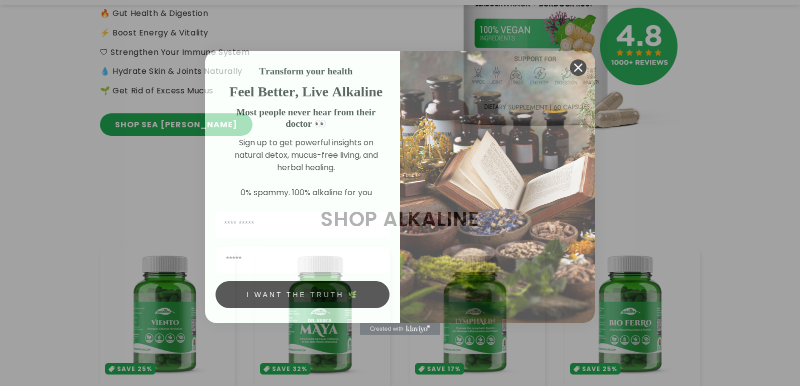 This screenshot has height=386, width=800. Describe the element at coordinates (497, 187) in the screenshot. I see `img: 4a4a186a-b914-4224-87c7-990d8ecc9bca.jpeg` at that location.